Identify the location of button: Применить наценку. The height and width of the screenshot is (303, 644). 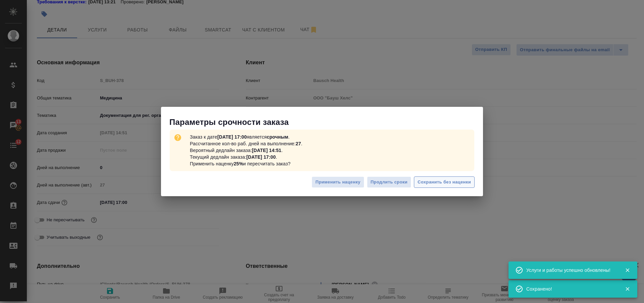
(338, 182).